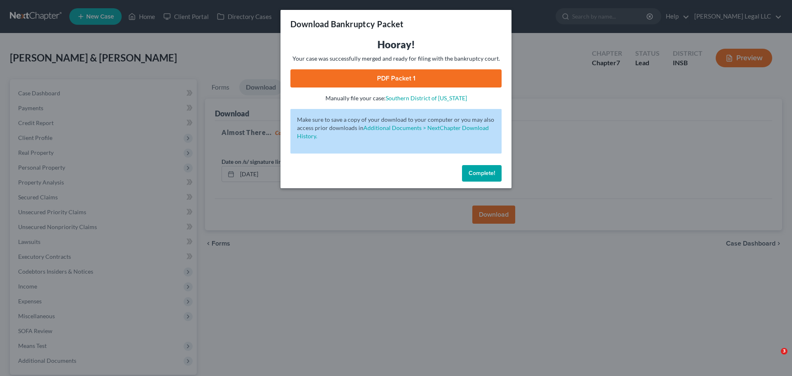 The image size is (792, 376). I want to click on p: Manually file your case:, so click(396, 98).